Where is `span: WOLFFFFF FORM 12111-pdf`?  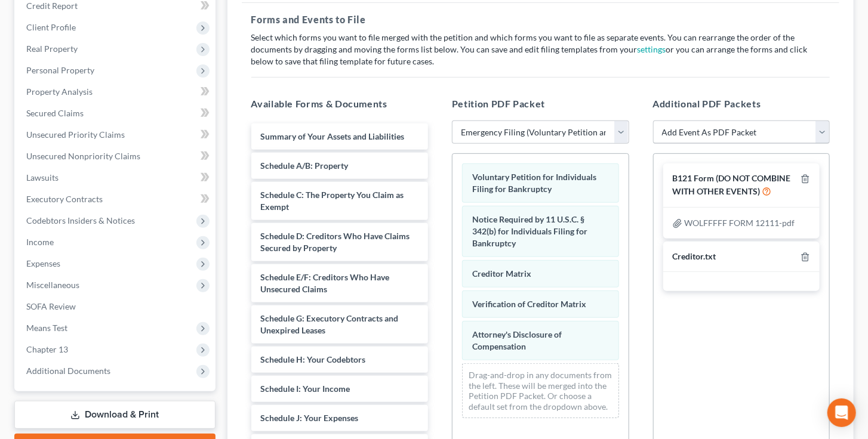 span: WOLFFFFF FORM 12111-pdf is located at coordinates (739, 222).